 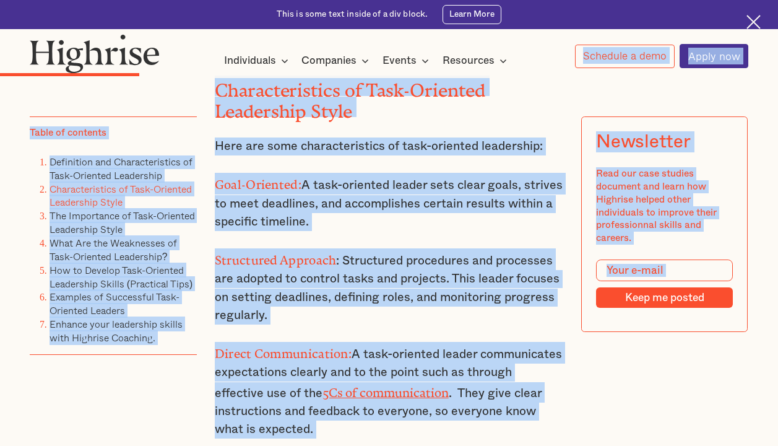 I want to click on a: Learn More, so click(x=472, y=14).